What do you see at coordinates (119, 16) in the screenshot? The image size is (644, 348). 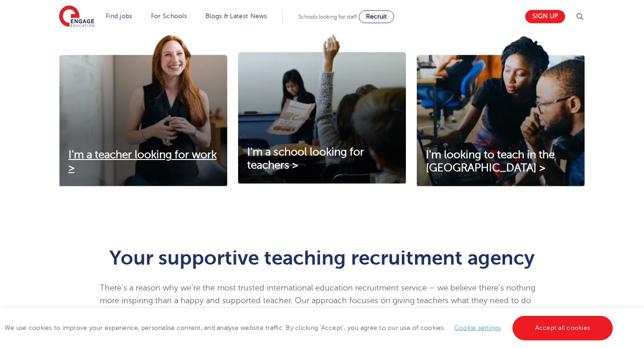 I see `a: Find jobs` at bounding box center [119, 16].